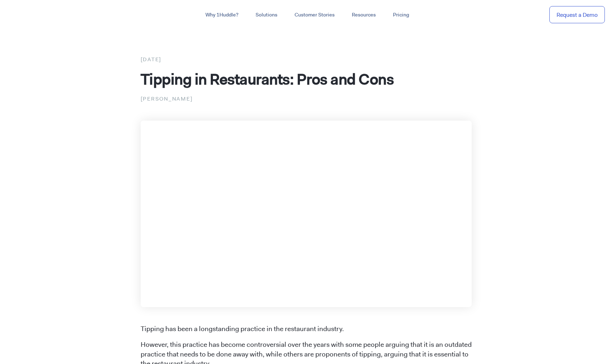 This screenshot has height=364, width=612. Describe the element at coordinates (267, 15) in the screenshot. I see `a: Solutions` at that location.